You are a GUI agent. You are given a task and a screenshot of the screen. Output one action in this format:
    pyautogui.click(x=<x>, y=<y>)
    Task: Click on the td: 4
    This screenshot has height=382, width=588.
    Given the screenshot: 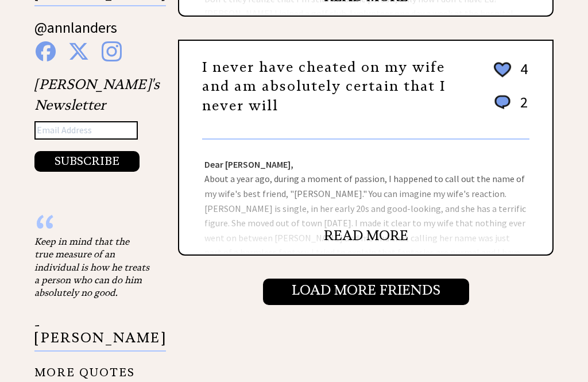 What is the action you would take?
    pyautogui.click(x=521, y=75)
    